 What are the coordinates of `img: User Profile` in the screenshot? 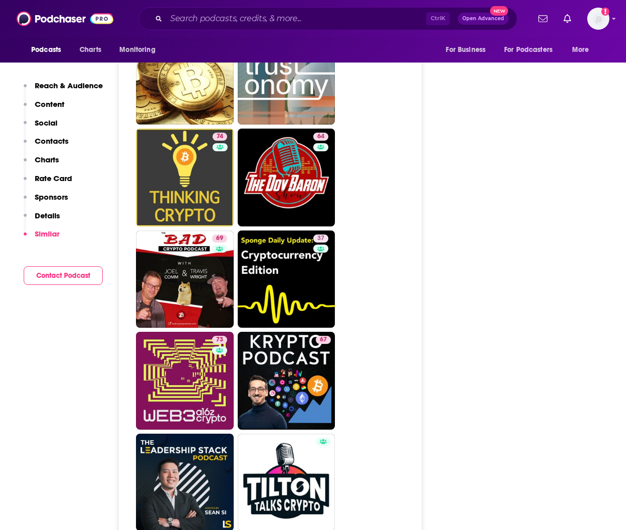 It's located at (599, 19).